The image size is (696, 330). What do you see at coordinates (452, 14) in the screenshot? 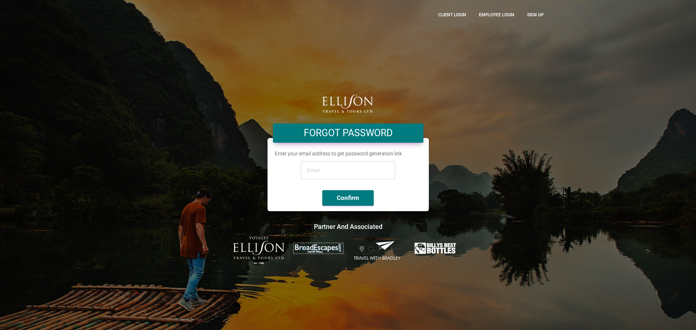
I see `a: CLient Login` at bounding box center [452, 14].